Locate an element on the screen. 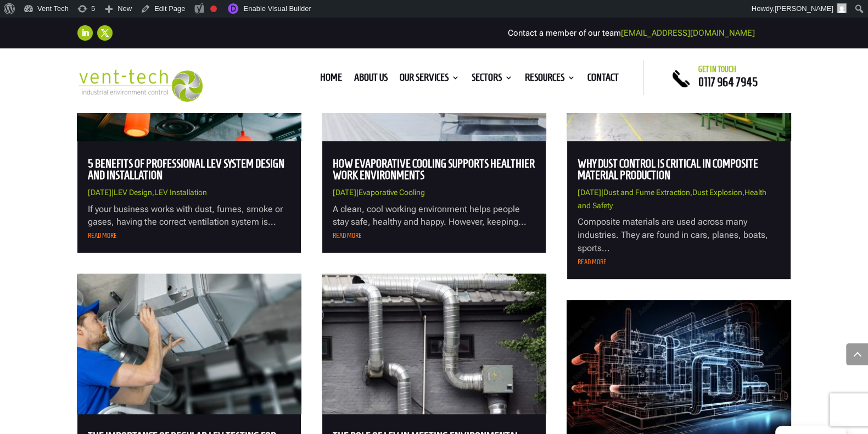  a: Sectors is located at coordinates (492, 79).